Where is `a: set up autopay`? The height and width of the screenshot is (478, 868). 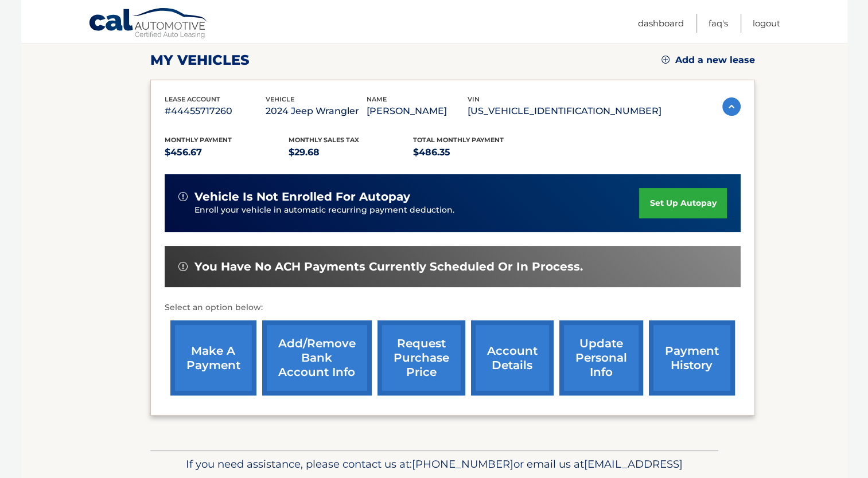
a: set up autopay is located at coordinates (683, 203).